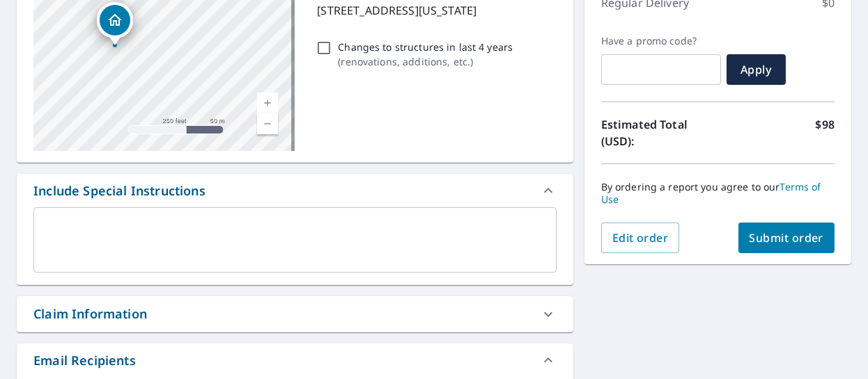 The width and height of the screenshot is (868, 379). I want to click on p: Changes to structures in last 4 years, so click(425, 47).